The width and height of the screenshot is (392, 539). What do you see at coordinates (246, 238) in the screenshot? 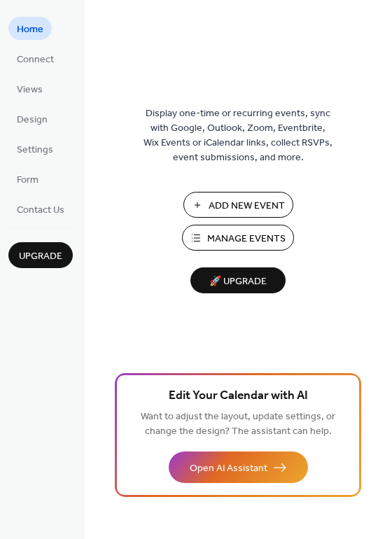
I see `span: Manage Events` at bounding box center [246, 238].